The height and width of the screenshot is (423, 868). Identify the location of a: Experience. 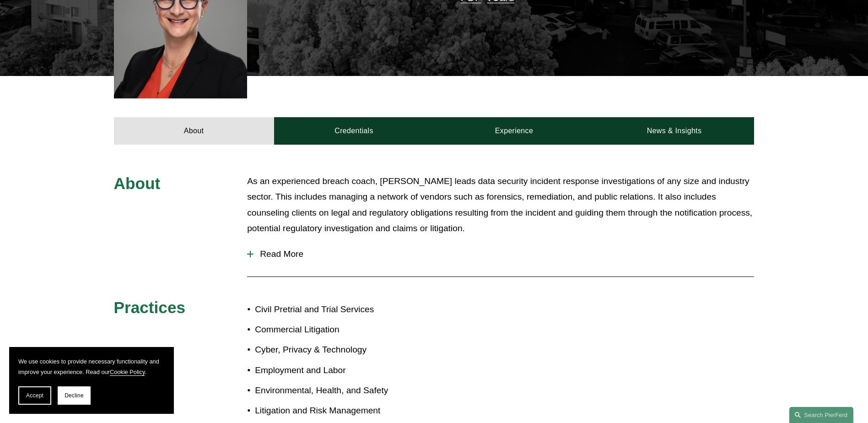
(514, 131).